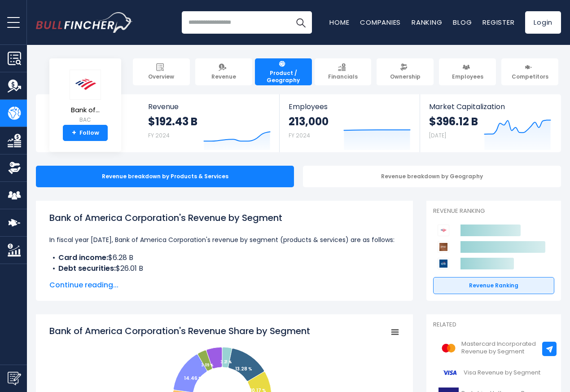  What do you see at coordinates (85, 133) in the screenshot?
I see `a: +Follow` at bounding box center [85, 133].